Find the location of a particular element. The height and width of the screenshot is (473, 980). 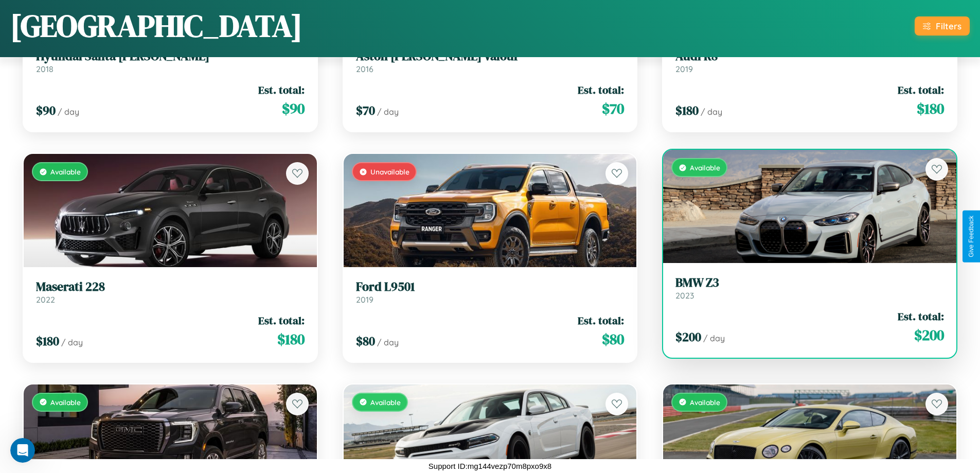

p: Support ID: mg144vezp70m8pxo9x8 is located at coordinates (490, 465).